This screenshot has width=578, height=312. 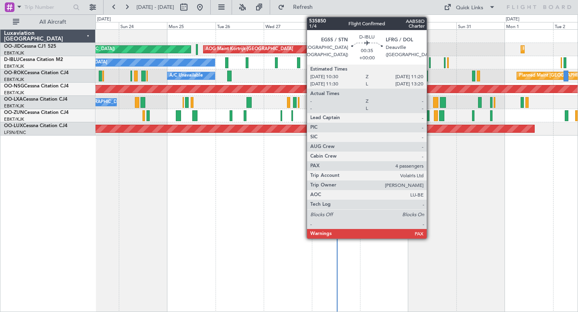 What do you see at coordinates (48, 22) in the screenshot?
I see `button: All Aircraft` at bounding box center [48, 22].